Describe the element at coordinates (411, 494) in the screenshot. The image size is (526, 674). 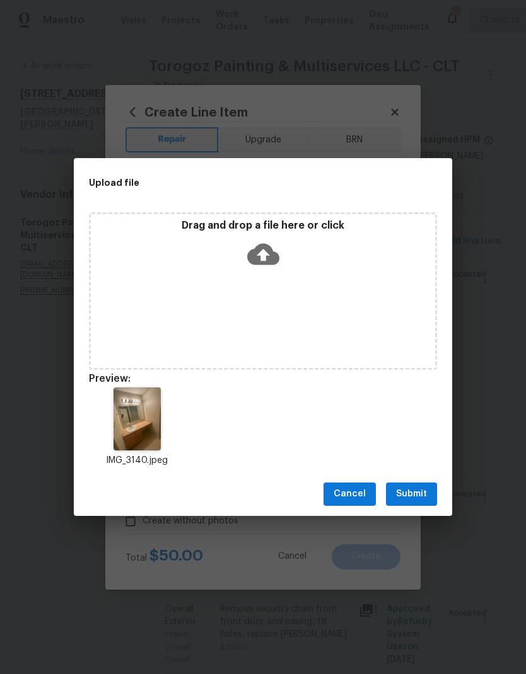
I see `span: Submit` at that location.